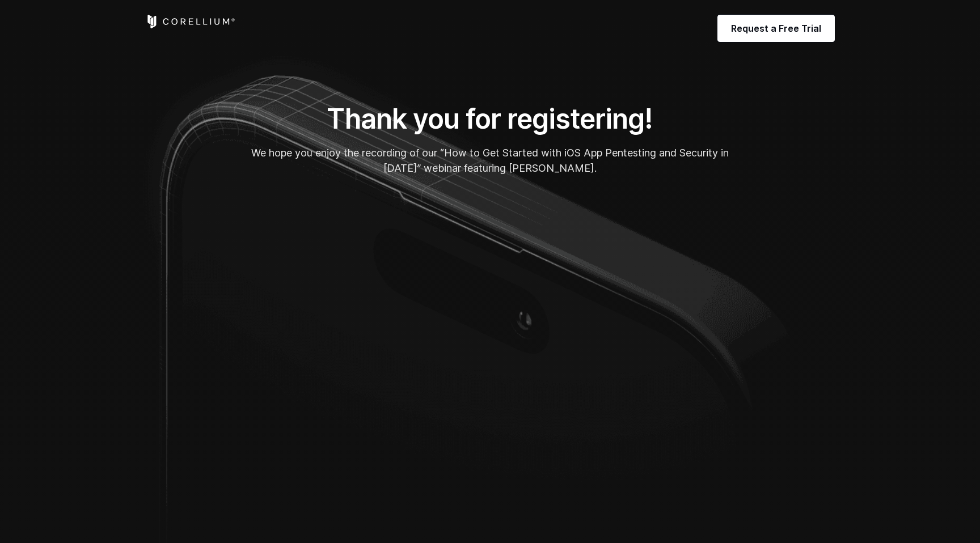 The image size is (980, 543). Describe the element at coordinates (776, 28) in the screenshot. I see `a: Request a Free Trial` at that location.